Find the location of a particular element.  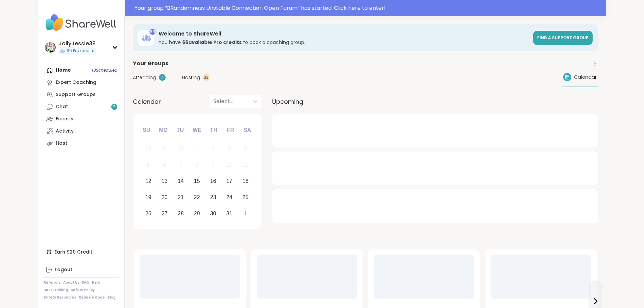

div: Choose Monday, October 13th, 2025 is located at coordinates (164, 181).